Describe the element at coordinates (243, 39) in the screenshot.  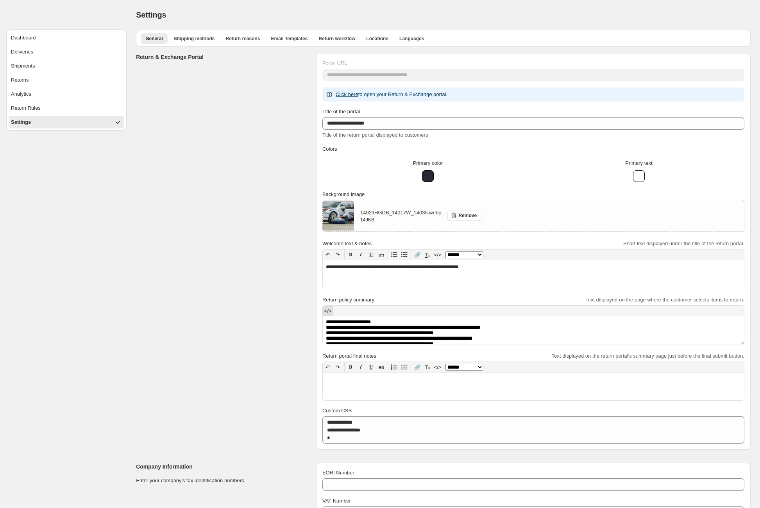
I see `span: Return reasons` at that location.